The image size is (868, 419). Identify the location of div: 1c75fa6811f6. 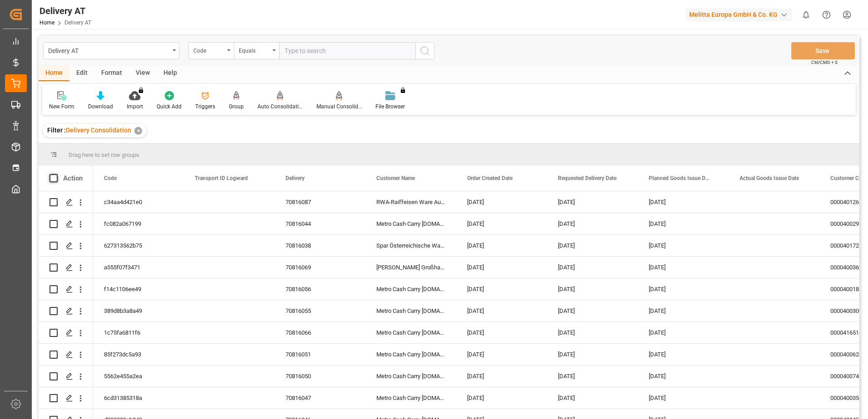
(139, 332).